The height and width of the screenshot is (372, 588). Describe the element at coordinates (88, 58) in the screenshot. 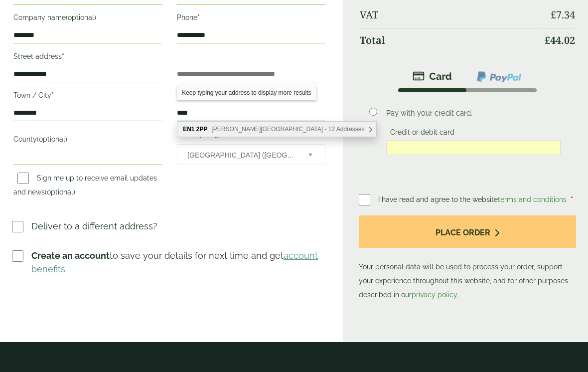

I see `label: Street address` at that location.